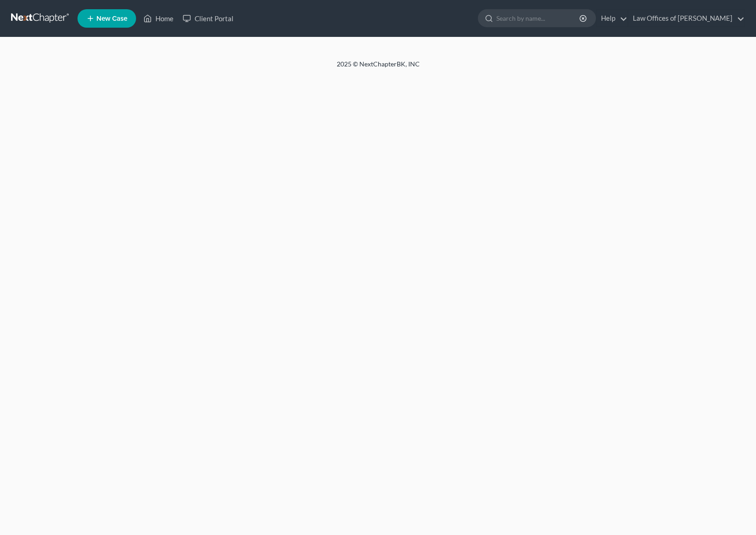  I want to click on span: New Case, so click(111, 19).